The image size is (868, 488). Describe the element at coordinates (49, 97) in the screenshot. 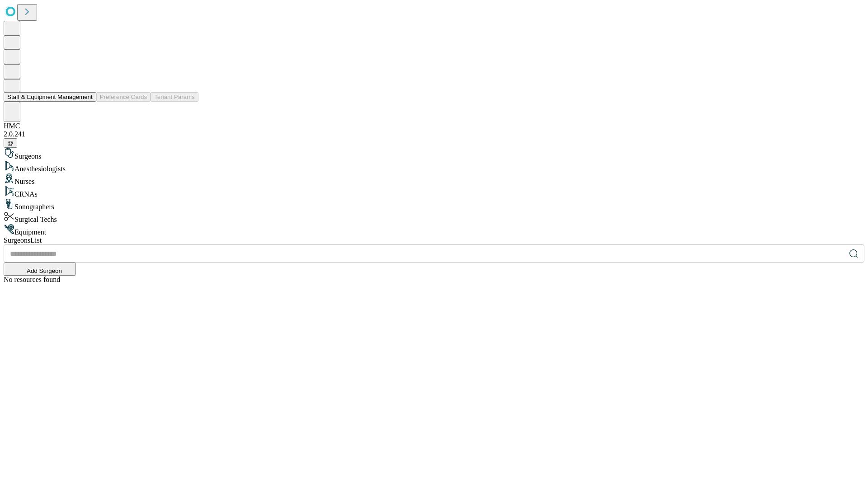

I see `button: Staff & Equipment Management` at that location.